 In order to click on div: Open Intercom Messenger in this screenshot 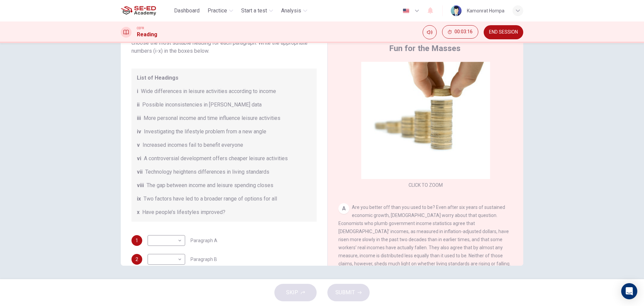, I will do `click(629, 291)`.